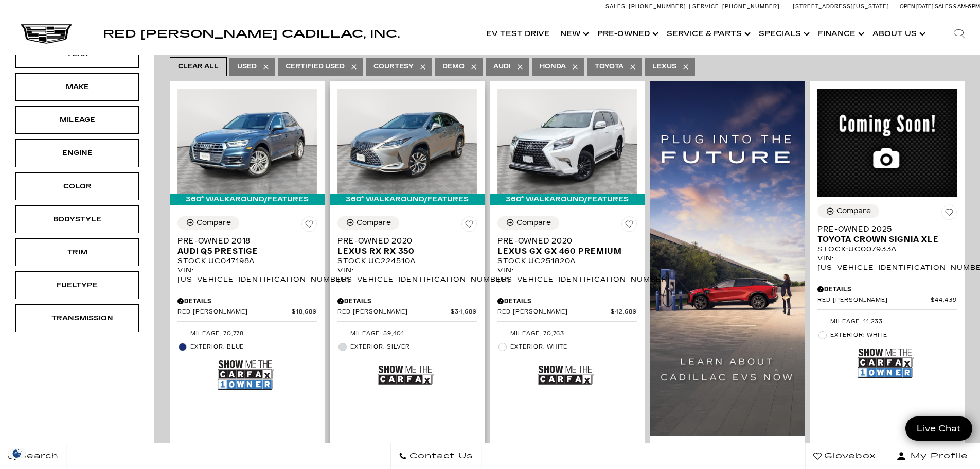 The width and height of the screenshot is (980, 469). What do you see at coordinates (77, 153) in the screenshot?
I see `div: EngineEngine` at bounding box center [77, 153].